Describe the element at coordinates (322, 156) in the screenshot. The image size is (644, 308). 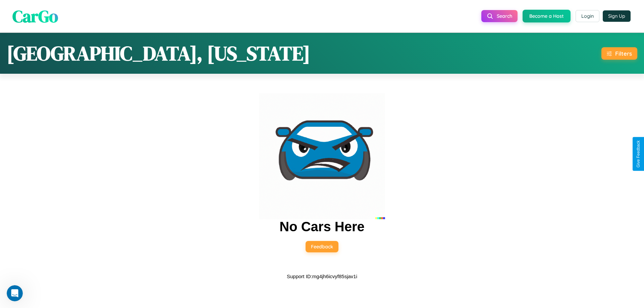
I see `img: car` at that location.